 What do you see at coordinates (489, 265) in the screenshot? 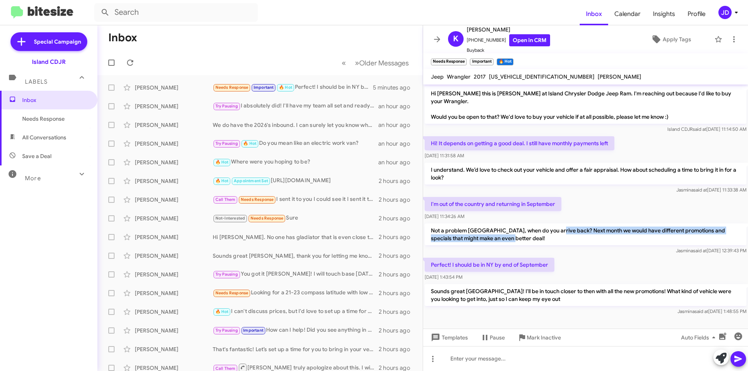
I see `p: Perfect! I should be in NY by end of September` at bounding box center [489, 265].